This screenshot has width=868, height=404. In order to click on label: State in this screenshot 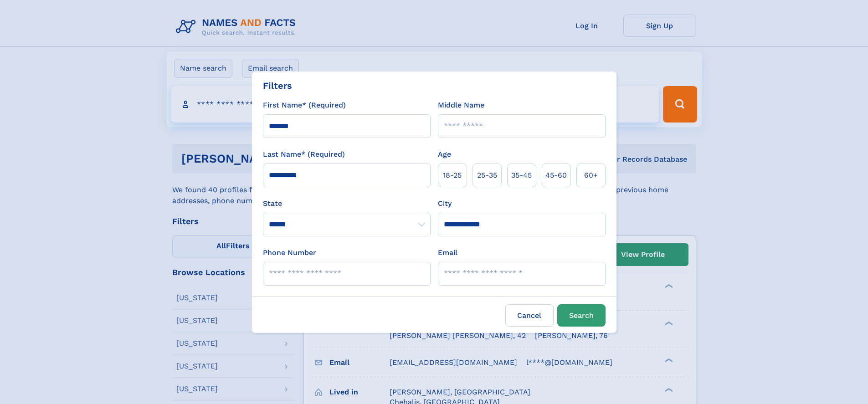, I will do `click(347, 204)`.